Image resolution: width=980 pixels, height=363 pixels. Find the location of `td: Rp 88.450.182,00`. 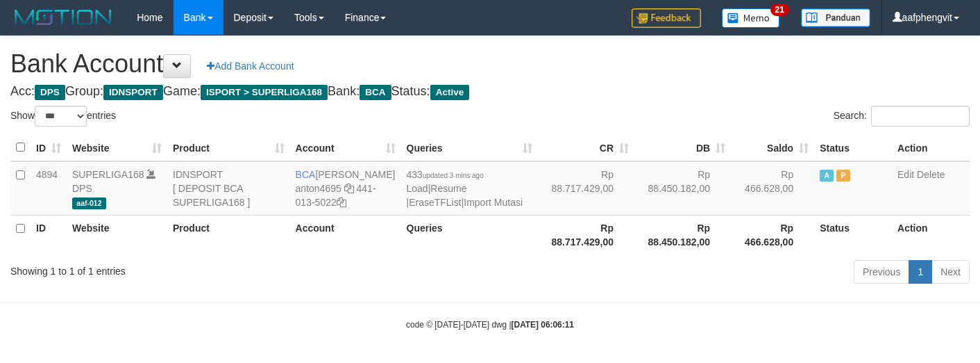

td: Rp 88.450.182,00 is located at coordinates (682, 189).